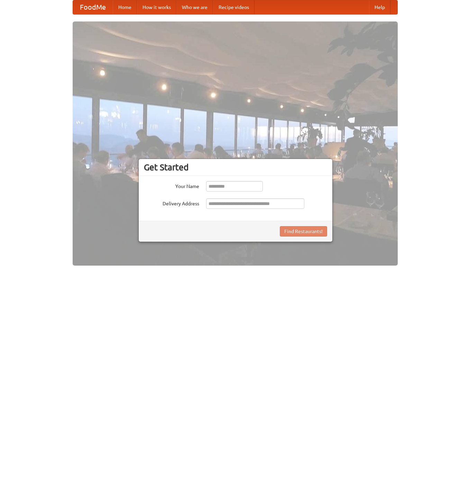 The image size is (470, 490). Describe the element at coordinates (304, 231) in the screenshot. I see `button: Find Restaurants!` at that location.